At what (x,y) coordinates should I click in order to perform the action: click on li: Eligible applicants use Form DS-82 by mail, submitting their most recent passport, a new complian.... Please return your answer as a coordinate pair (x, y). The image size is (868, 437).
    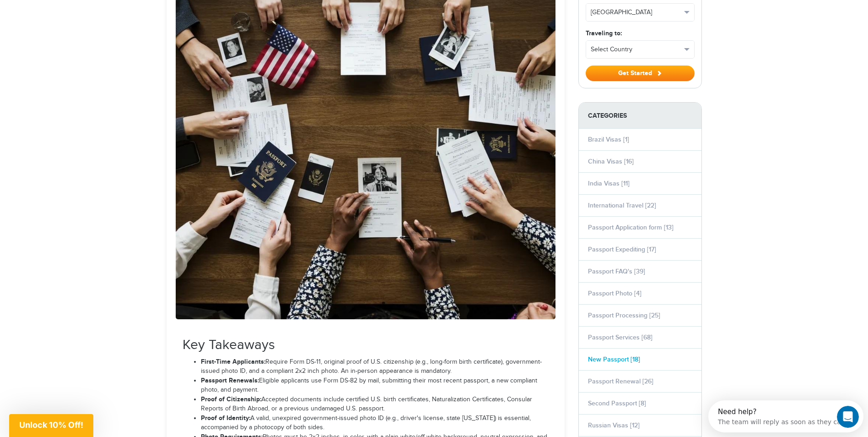
    Looking at the image, I should click on (374, 385).